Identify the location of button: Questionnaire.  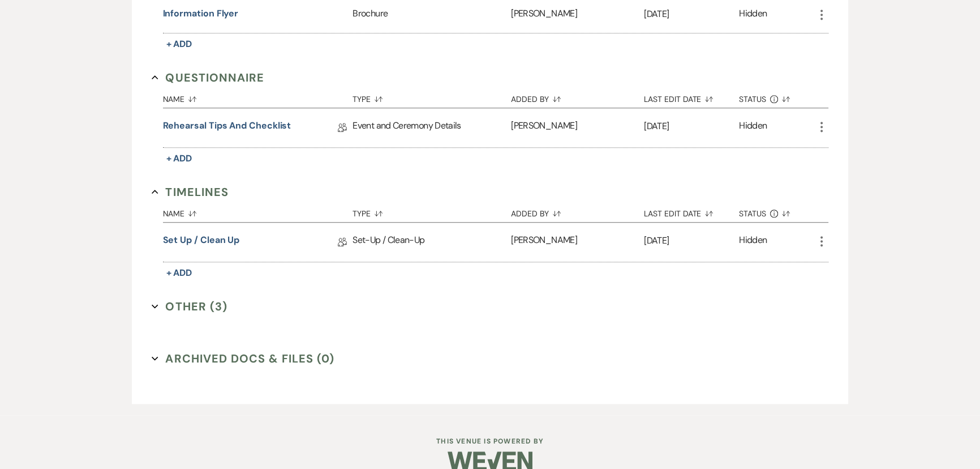
(208, 78).